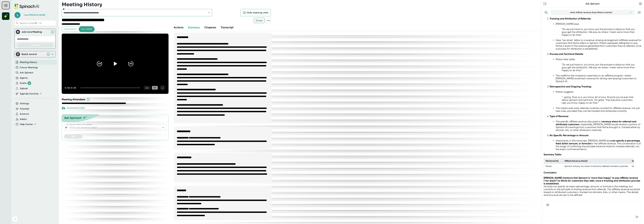 Image resolution: width=644 pixels, height=224 pixels. I want to click on button: Meeting History, so click(29, 62).